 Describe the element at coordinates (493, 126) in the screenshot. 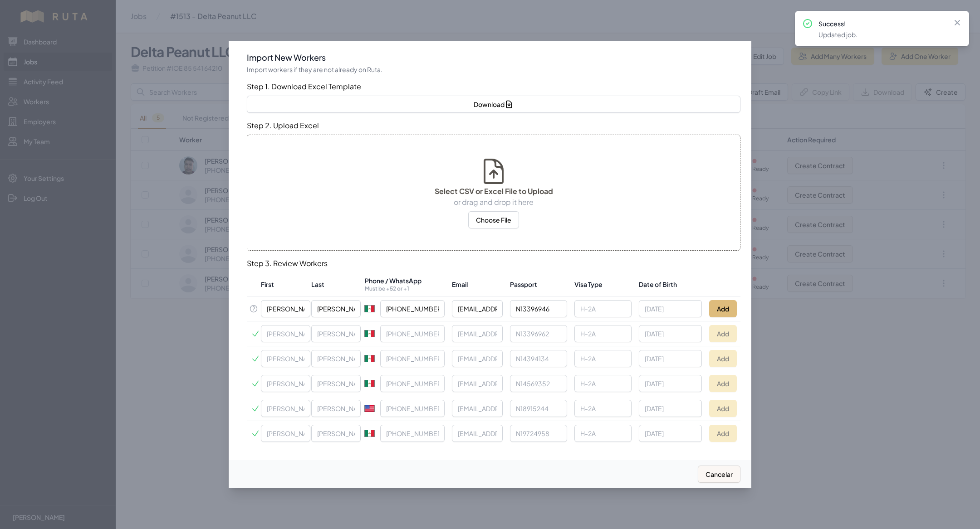

I see `h3: Step 2. Upload Excel` at that location.